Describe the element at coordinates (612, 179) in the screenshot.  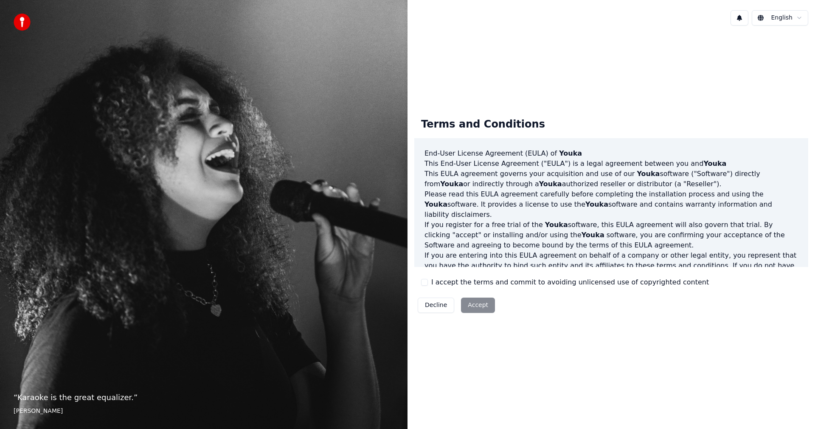
I see `p: This EULA agreement governs your acquisition and use of our software ("Software") directly from o...` at that location.